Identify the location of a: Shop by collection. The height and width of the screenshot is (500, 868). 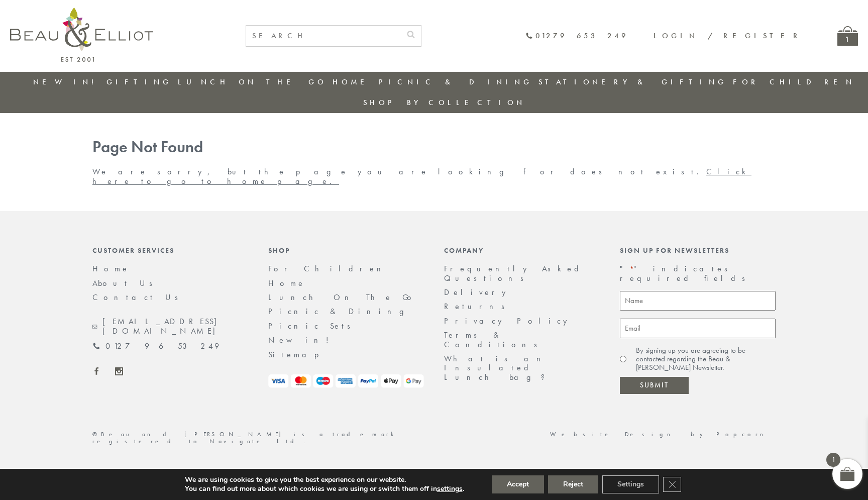
(444, 102).